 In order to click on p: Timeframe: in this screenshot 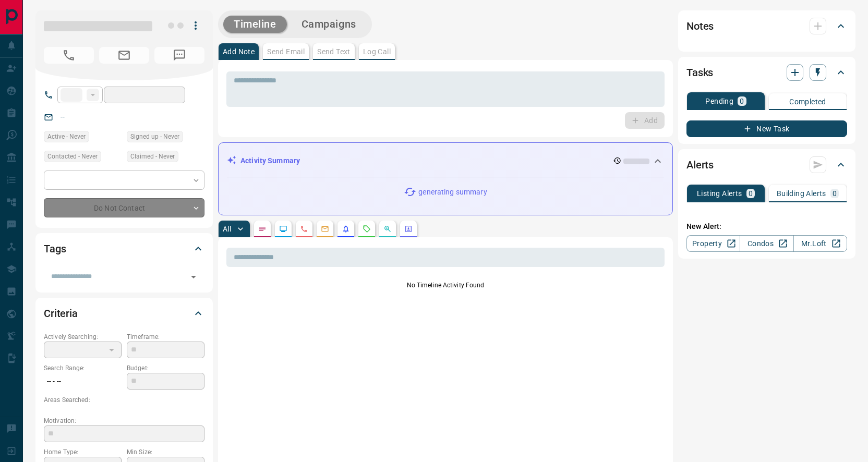, I will do `click(165, 336)`.